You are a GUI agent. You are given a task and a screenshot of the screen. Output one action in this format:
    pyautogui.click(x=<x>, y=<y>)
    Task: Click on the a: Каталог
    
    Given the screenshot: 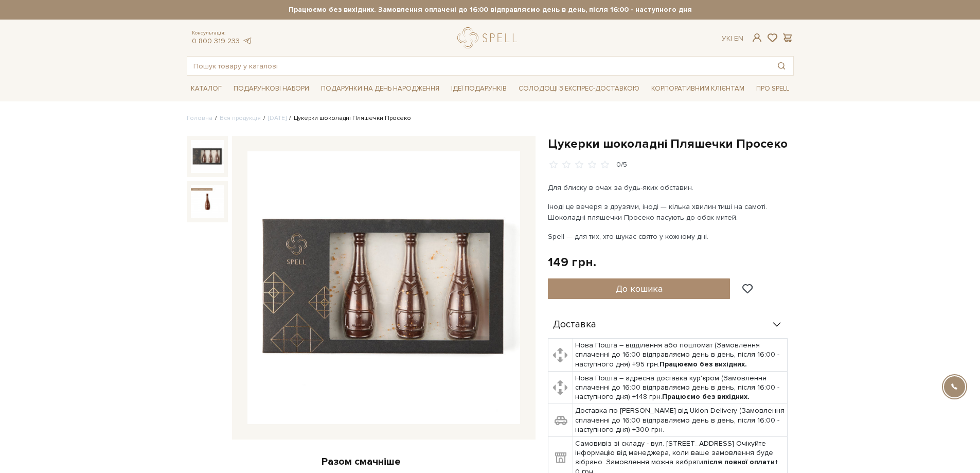 What is the action you would take?
    pyautogui.click(x=207, y=89)
    